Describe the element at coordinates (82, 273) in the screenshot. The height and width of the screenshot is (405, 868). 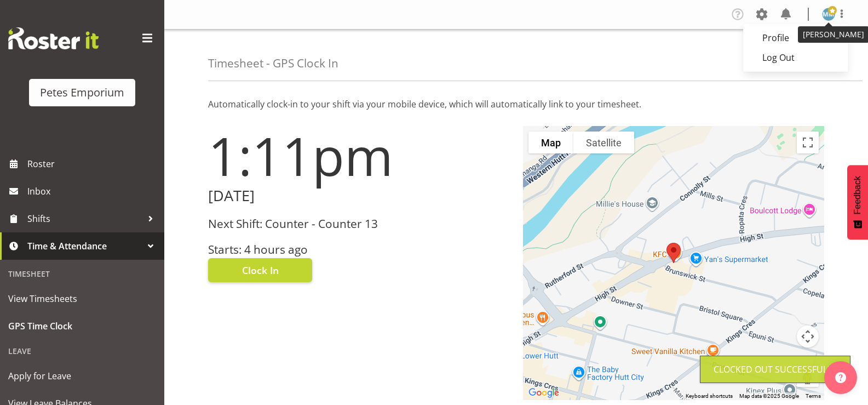
I see `div: Timesheet` at that location.